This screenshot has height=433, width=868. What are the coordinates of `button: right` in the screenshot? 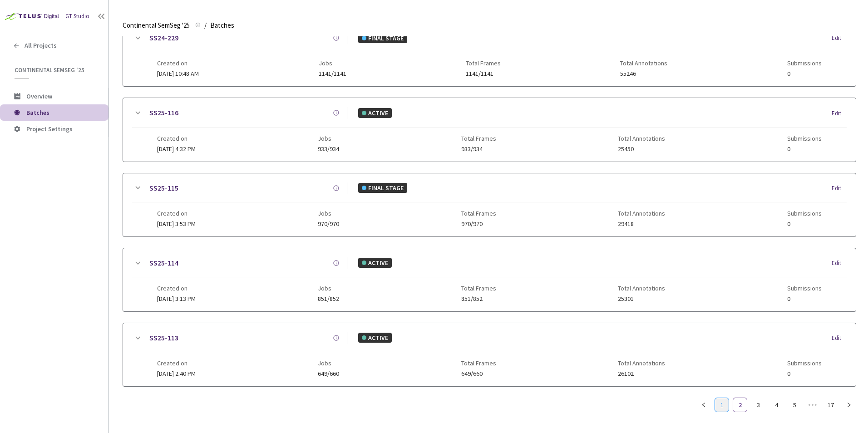 It's located at (849, 405).